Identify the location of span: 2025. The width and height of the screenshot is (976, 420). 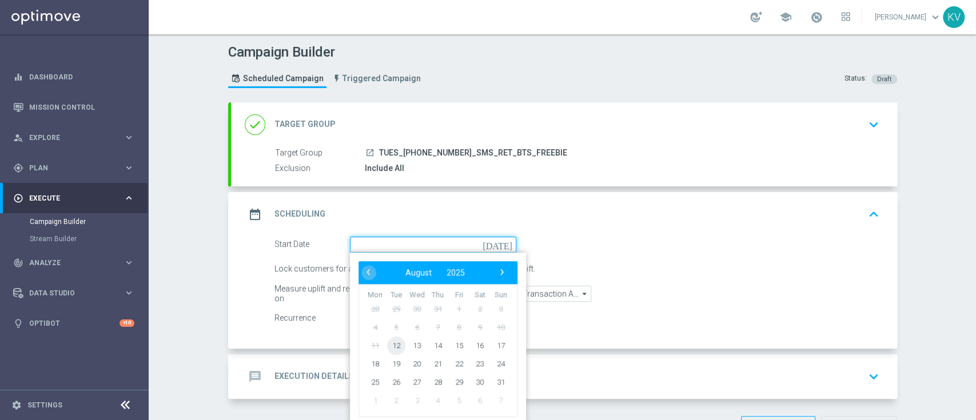
(456, 273).